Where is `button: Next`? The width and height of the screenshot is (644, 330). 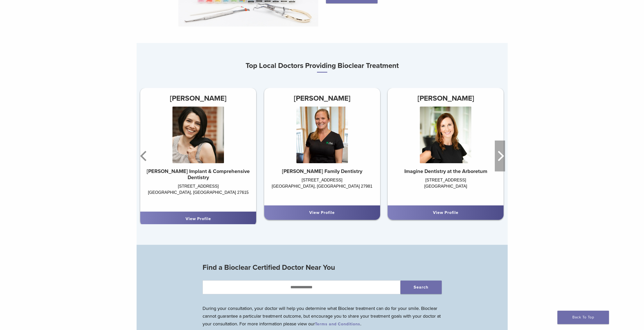 button: Next is located at coordinates (500, 156).